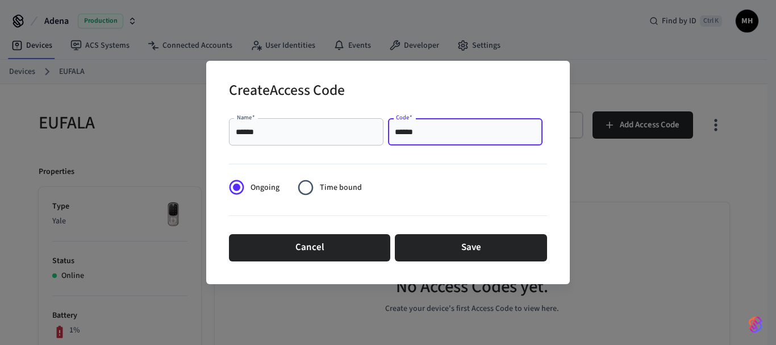 This screenshot has height=345, width=776. I want to click on span: Ongoing, so click(265, 187).